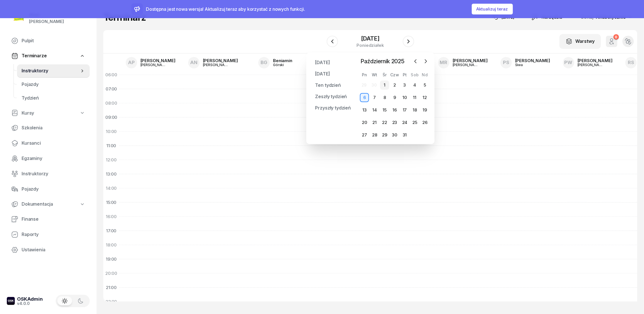 The image size is (644, 314). I want to click on div: 7, so click(375, 98).